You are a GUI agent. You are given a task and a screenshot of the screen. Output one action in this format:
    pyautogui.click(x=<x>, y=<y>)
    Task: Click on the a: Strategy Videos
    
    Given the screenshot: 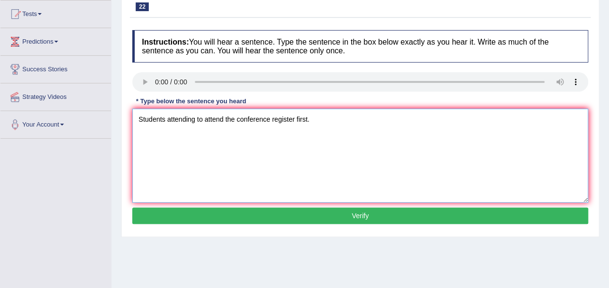 What is the action you would take?
    pyautogui.click(x=56, y=95)
    